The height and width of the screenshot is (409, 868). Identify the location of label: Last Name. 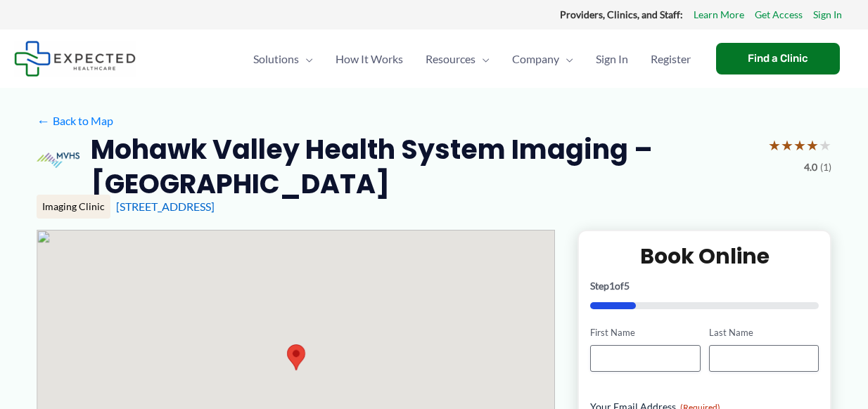
(764, 333).